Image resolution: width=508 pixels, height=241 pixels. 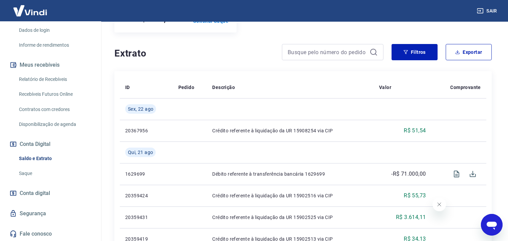 What do you see at coordinates (290, 131) in the screenshot?
I see `p: Crédito referente à liquidação da UR 15908254 via CIP` at bounding box center [290, 131].